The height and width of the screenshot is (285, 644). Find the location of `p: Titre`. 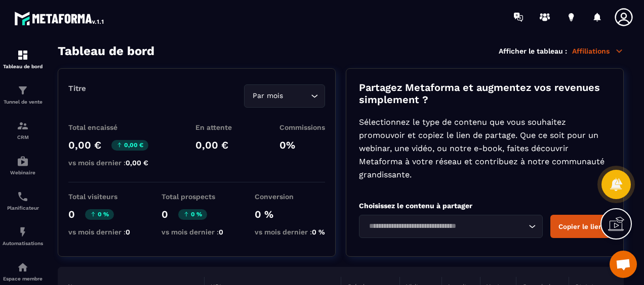

p: Titre is located at coordinates (77, 88).